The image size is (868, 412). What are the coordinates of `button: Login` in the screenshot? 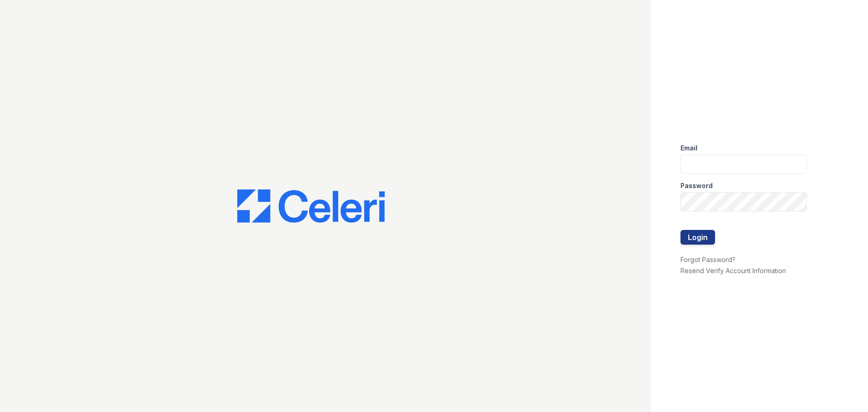 It's located at (698, 238).